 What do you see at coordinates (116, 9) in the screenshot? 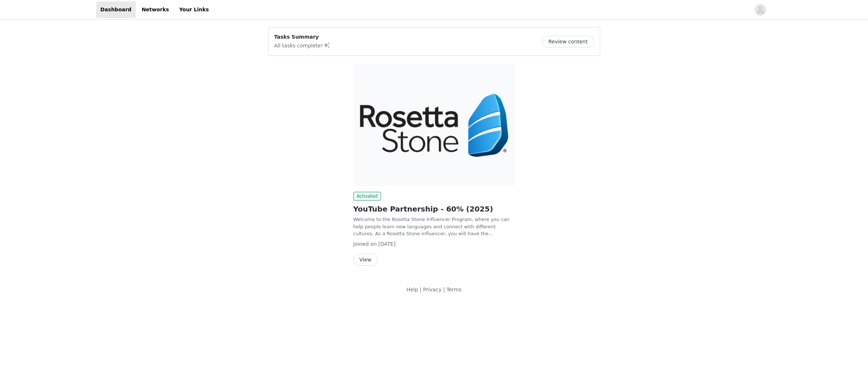
I see `a: Dashboard` at bounding box center [116, 9].